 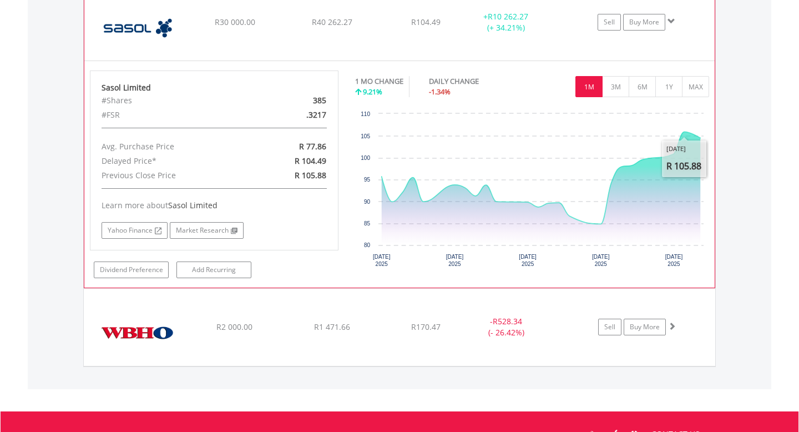 I want to click on div: + (+ 34.21%), so click(x=506, y=22).